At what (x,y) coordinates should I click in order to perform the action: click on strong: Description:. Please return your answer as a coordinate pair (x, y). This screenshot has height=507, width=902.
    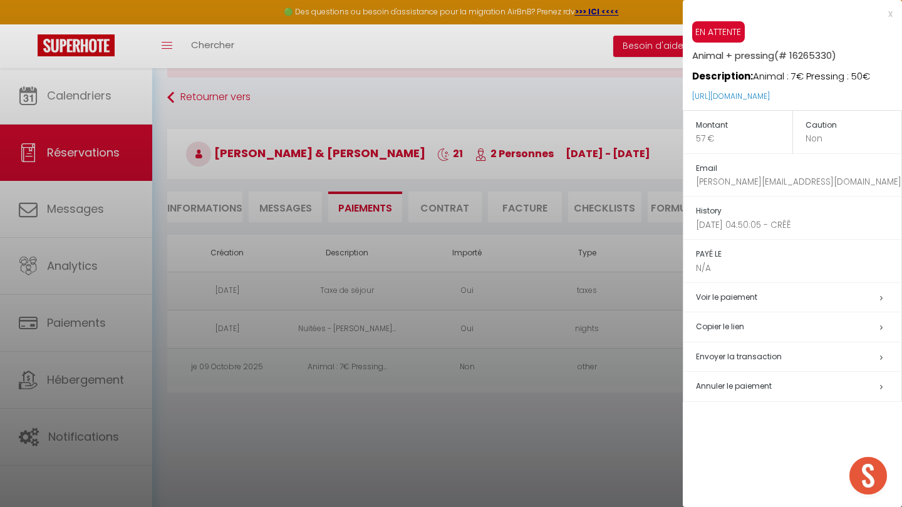
    Looking at the image, I should click on (722, 76).